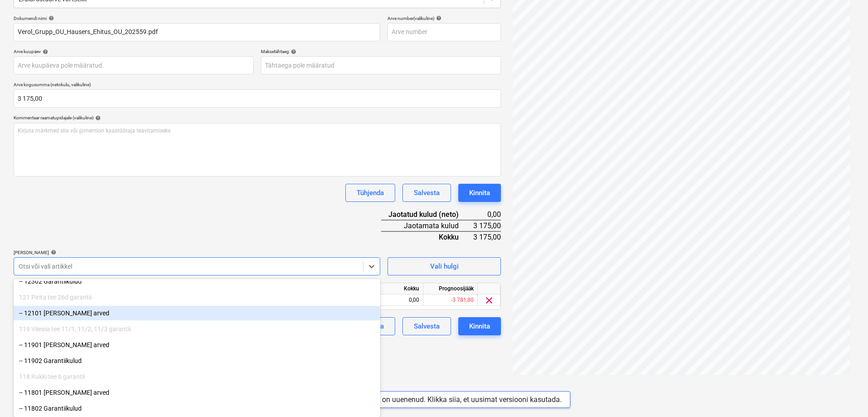 The width and height of the screenshot is (868, 417). What do you see at coordinates (134, 52) in the screenshot?
I see `div: Arve kuupäev` at bounding box center [134, 52].